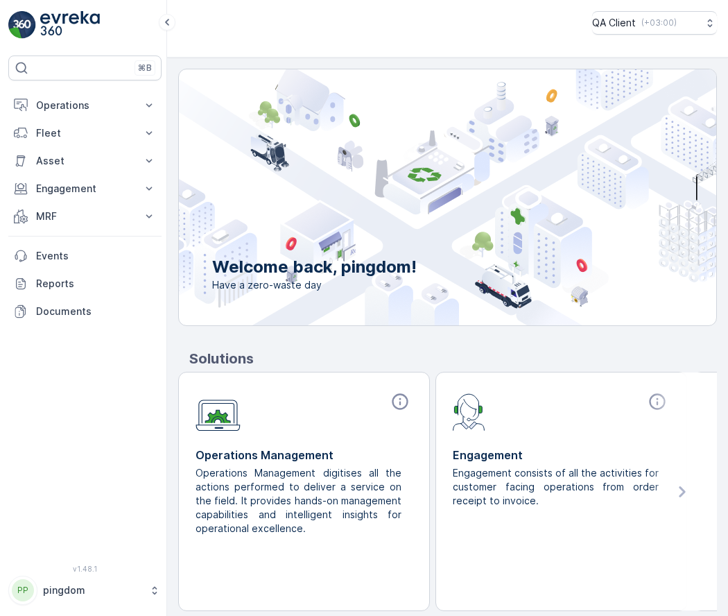  I want to click on p: ( +03:00 ), so click(659, 23).